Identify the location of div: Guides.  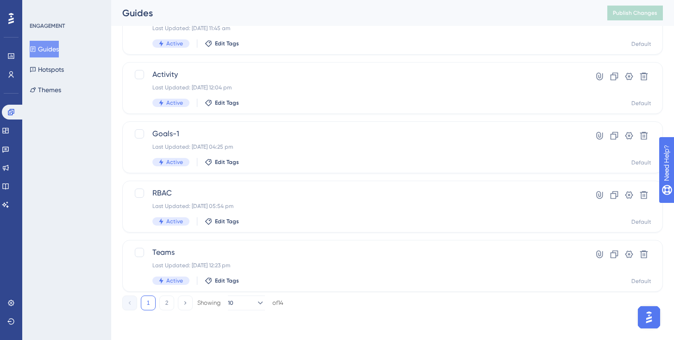
(353, 13).